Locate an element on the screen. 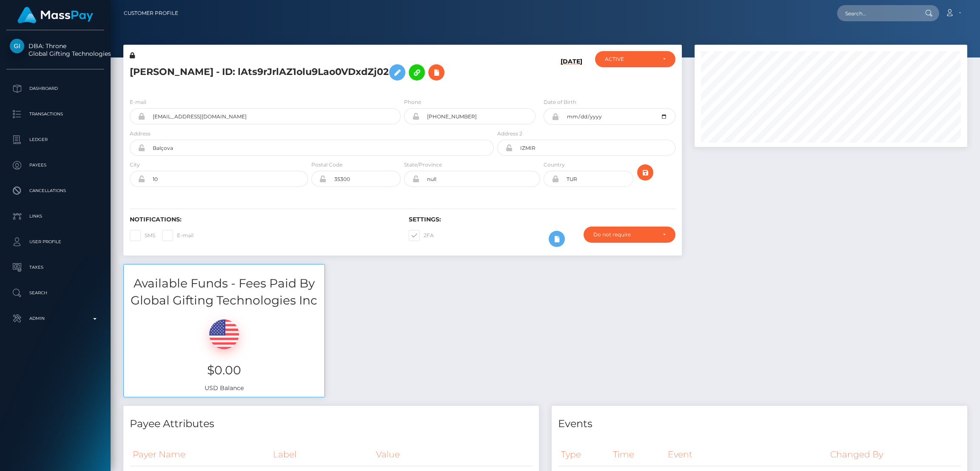 The image size is (980, 471). img: USD.png is located at coordinates (224, 334).